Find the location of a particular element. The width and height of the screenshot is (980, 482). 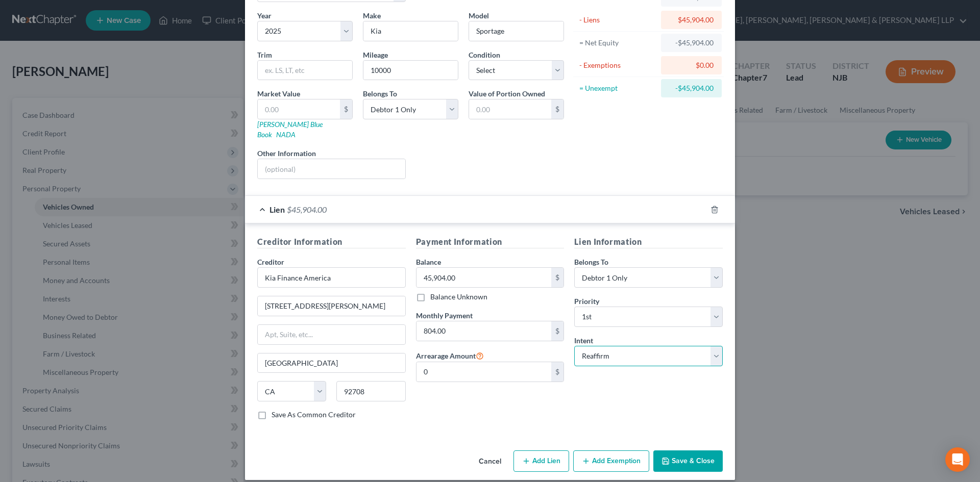

input: Search creditor by name... is located at coordinates (331, 278).